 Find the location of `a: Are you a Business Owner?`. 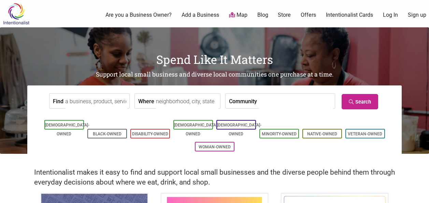

a: Are you a Business Owner? is located at coordinates (139, 15).